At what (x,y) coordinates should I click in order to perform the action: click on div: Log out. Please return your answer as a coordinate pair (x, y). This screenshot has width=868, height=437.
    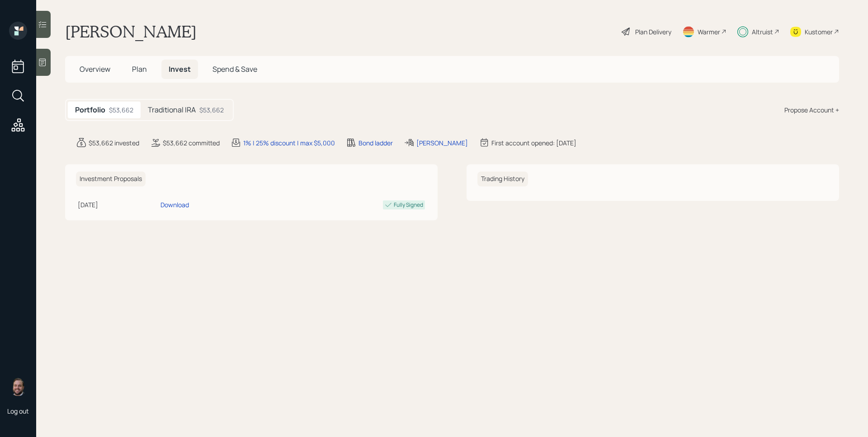
    Looking at the image, I should click on (18, 411).